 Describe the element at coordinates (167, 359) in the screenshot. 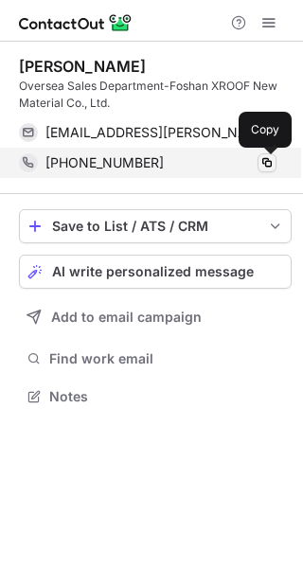

I see `span: Find work email` at that location.